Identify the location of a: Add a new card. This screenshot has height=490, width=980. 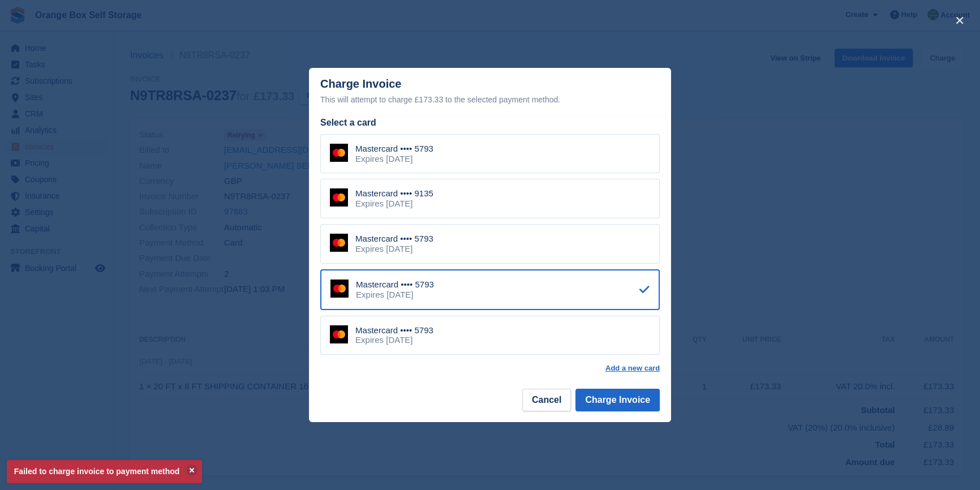
(633, 368).